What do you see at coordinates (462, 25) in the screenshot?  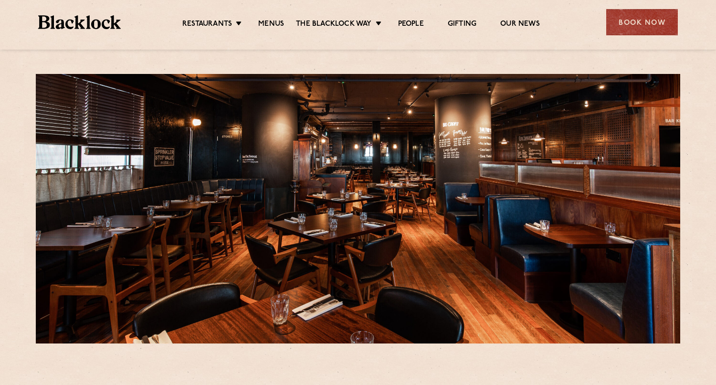 I see `a: Gifting` at bounding box center [462, 25].